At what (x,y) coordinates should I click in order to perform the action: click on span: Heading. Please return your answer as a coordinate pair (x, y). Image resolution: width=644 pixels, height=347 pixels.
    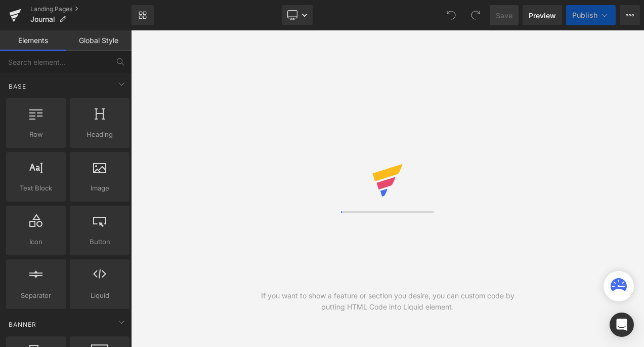
    Looking at the image, I should click on (100, 134).